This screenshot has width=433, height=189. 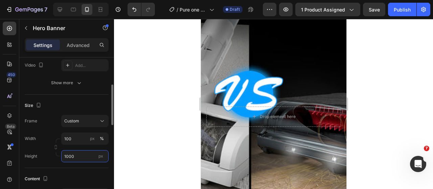 What do you see at coordinates (67, 83) in the screenshot?
I see `button: Show more` at bounding box center [67, 83].